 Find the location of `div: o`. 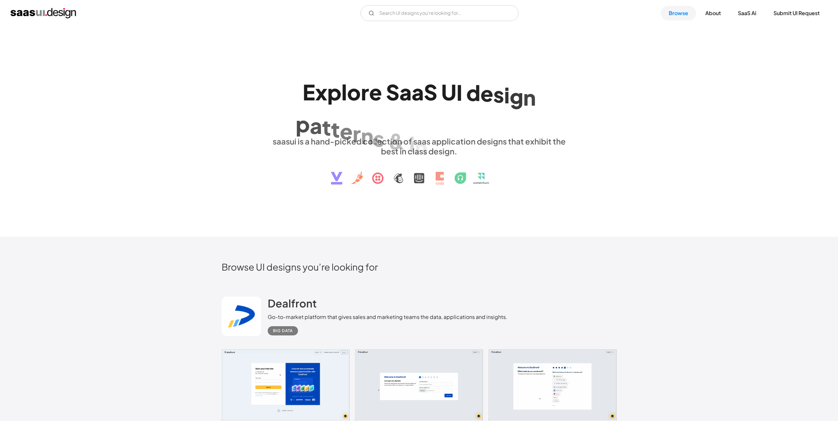

div: o is located at coordinates (354, 92).